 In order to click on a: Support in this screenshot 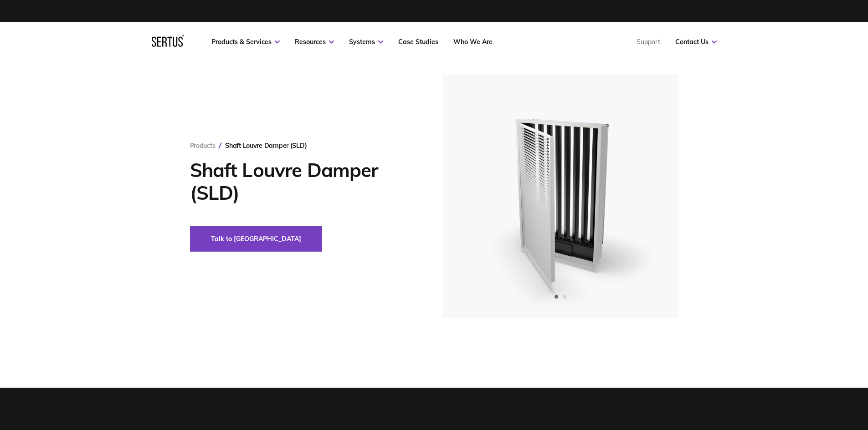, I will do `click(648, 42)`.